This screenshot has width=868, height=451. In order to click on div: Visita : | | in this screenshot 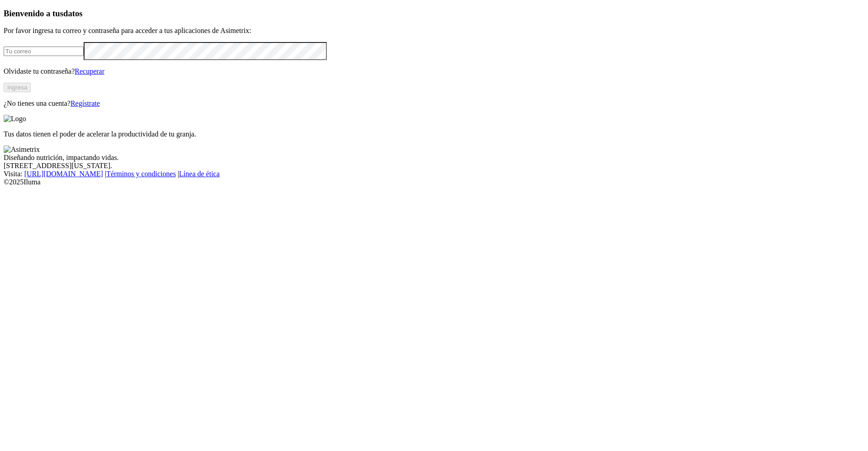, I will do `click(434, 174)`.